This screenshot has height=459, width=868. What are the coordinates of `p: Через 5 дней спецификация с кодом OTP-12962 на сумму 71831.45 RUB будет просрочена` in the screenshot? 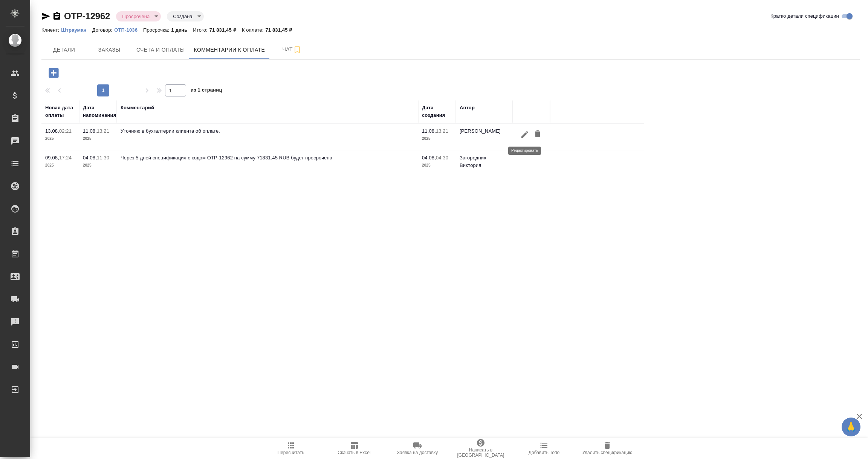 It's located at (267, 158).